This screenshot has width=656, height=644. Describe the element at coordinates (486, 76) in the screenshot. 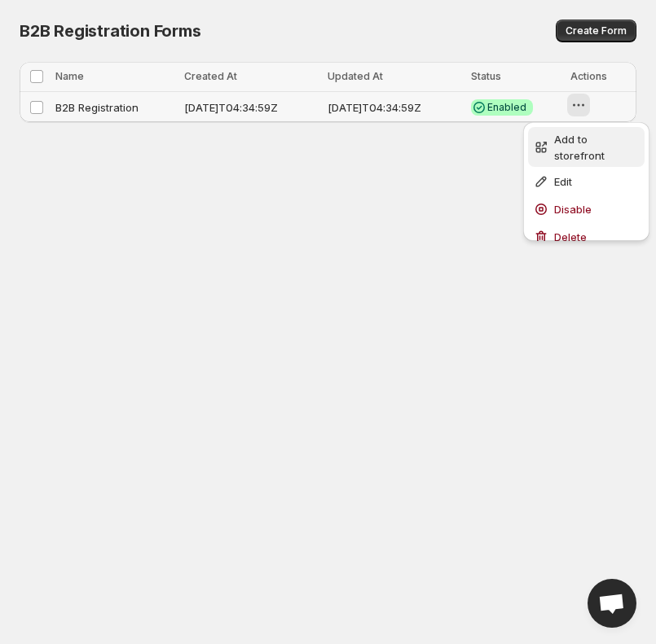

I see `span: Status` at that location.